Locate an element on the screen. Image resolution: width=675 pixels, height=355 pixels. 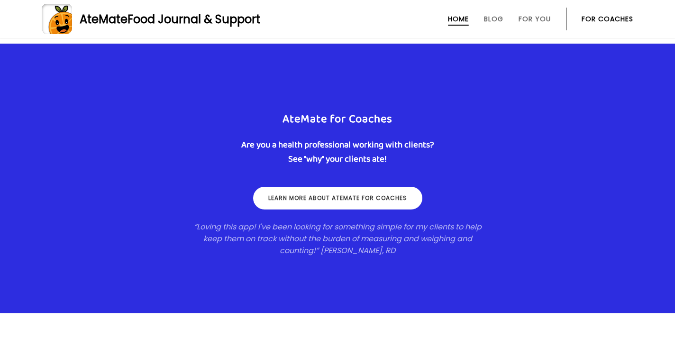
span: Food Journal & Support is located at coordinates (194, 19).